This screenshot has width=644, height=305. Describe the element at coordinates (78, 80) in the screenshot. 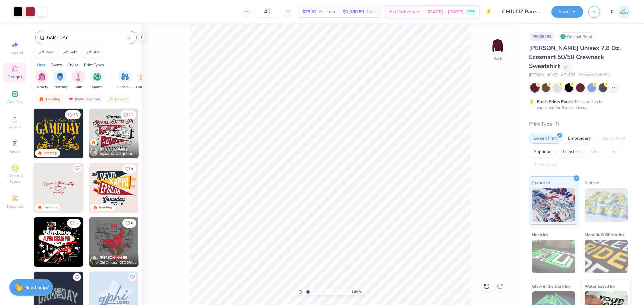

I see `div: filter for Club` at that location.